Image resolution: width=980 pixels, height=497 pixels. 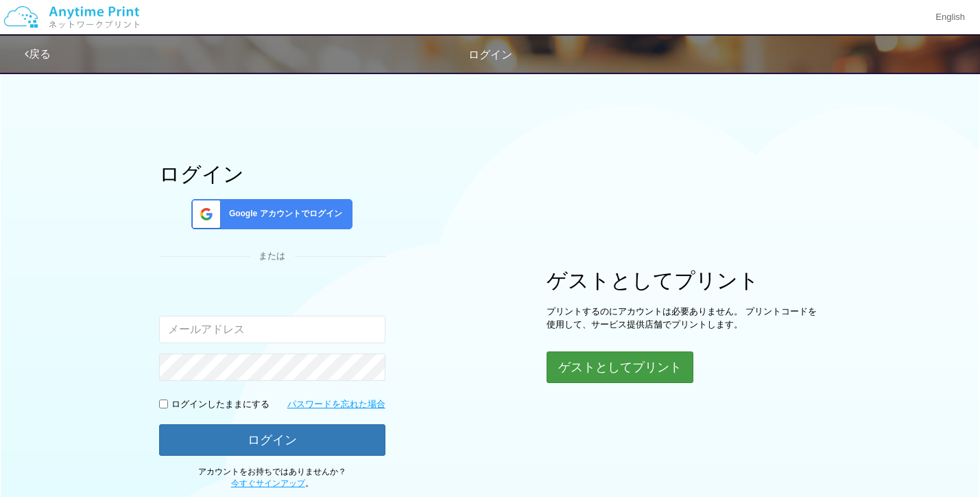 I want to click on button: ゲストとしてプリント, so click(x=620, y=367).